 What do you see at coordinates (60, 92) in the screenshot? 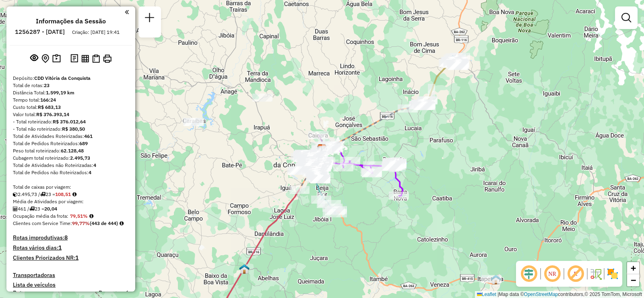
I see `strong: 1.599,19 km` at bounding box center [60, 92].